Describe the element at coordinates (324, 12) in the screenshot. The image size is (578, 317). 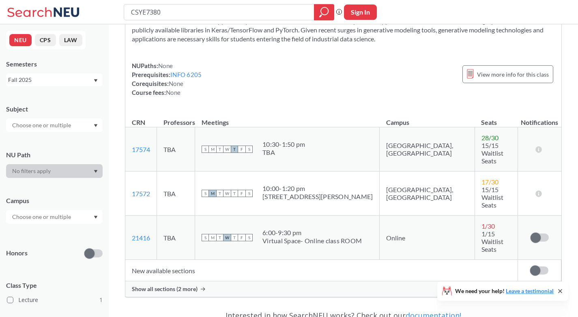
I see `div: magnifying glass` at that location.